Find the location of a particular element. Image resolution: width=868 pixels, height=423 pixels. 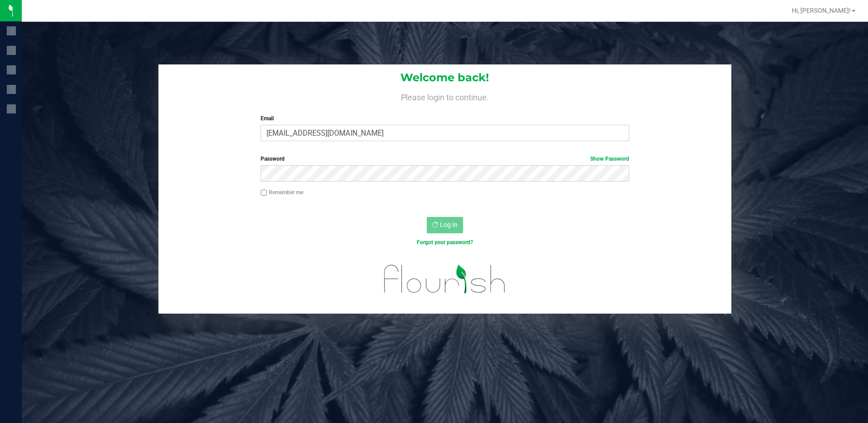

h4: Please login to continue. is located at coordinates (445, 96).